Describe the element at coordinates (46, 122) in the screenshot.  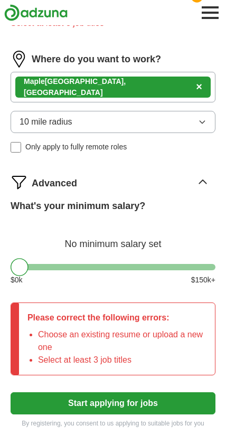
I see `span: 10 mile radius` at that location.